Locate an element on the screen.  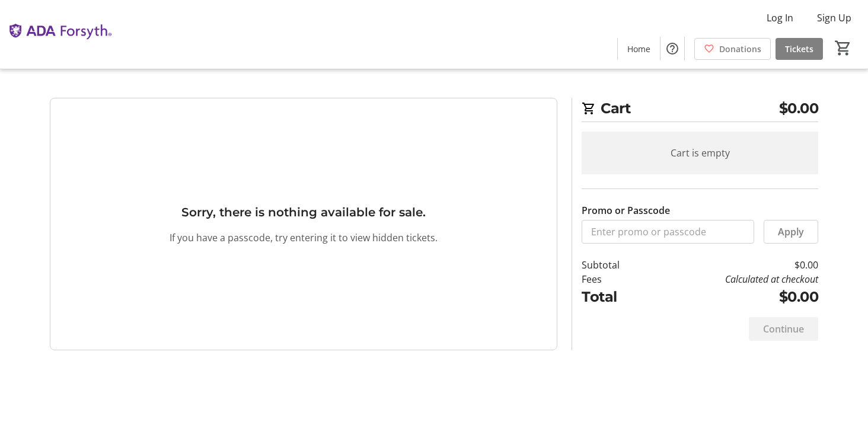
a: Donations is located at coordinates (732, 49).